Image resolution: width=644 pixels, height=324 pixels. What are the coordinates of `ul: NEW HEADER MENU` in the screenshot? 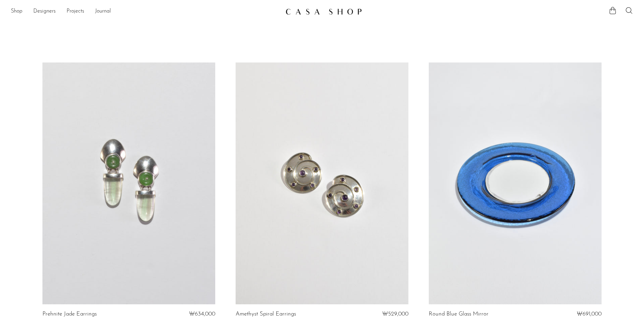 It's located at (145, 11).